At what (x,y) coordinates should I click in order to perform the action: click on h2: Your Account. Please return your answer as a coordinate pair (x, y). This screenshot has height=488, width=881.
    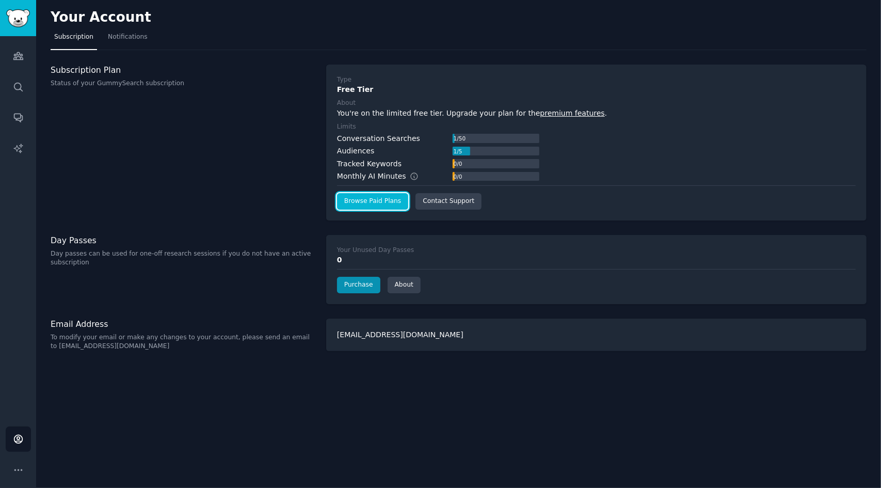
    Looking at the image, I should click on (101, 18).